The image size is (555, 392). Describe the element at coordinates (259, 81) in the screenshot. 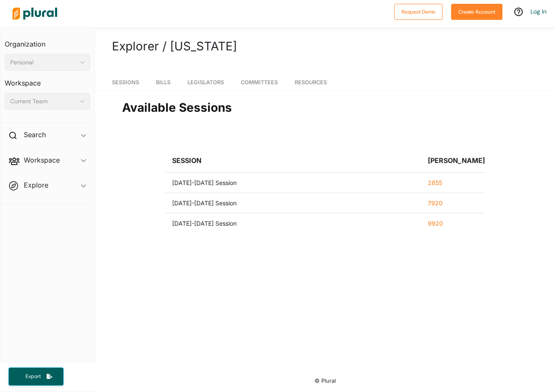

I see `a: Committees` at that location.